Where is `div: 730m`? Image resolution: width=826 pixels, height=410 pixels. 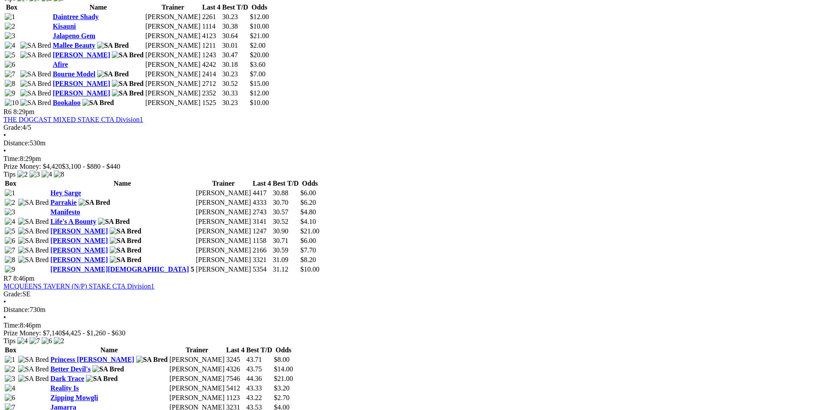
div: 730m is located at coordinates (413, 310).